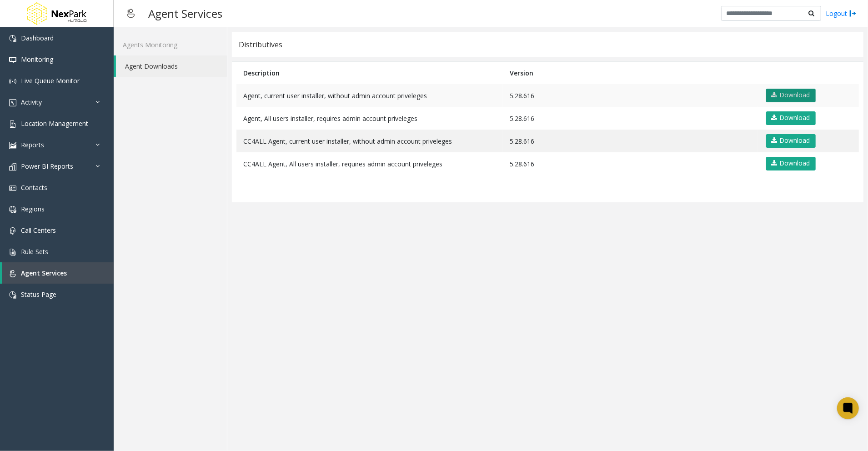 The height and width of the screenshot is (451, 868). Describe the element at coordinates (171, 66) in the screenshot. I see `a: Agent Downloads` at that location.